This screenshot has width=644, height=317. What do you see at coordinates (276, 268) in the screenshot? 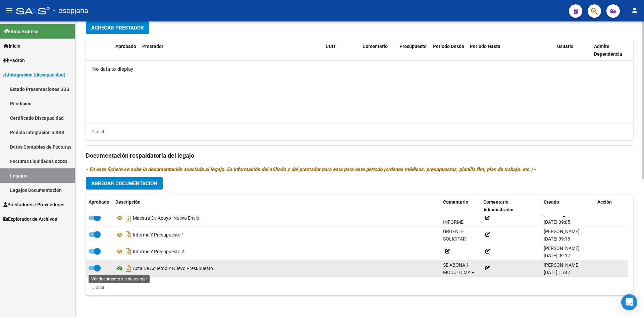
I see `div: Acta De Acuerdo Y Nuevo Presupuesto.` at bounding box center [276, 268].